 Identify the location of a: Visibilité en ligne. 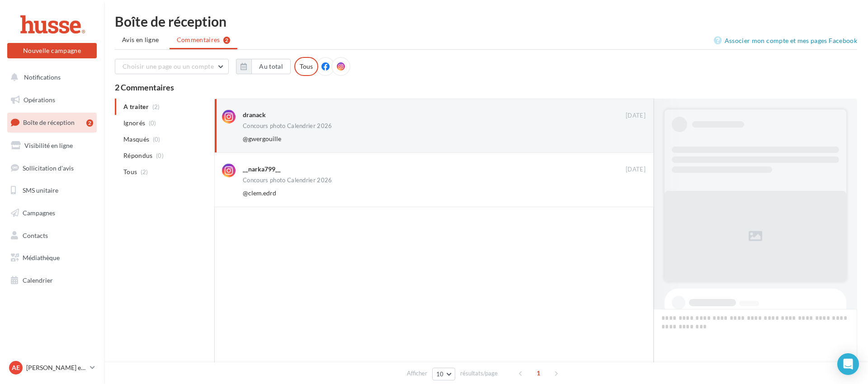
(52, 146).